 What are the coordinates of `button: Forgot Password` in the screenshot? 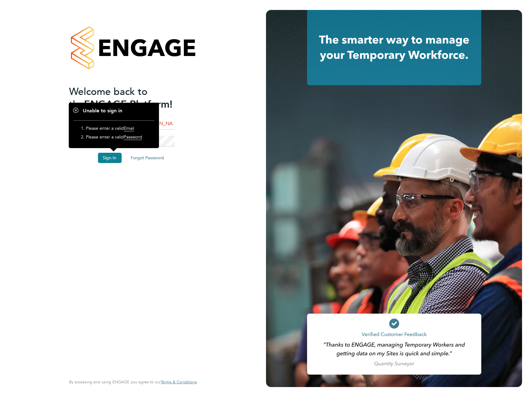 It's located at (147, 158).